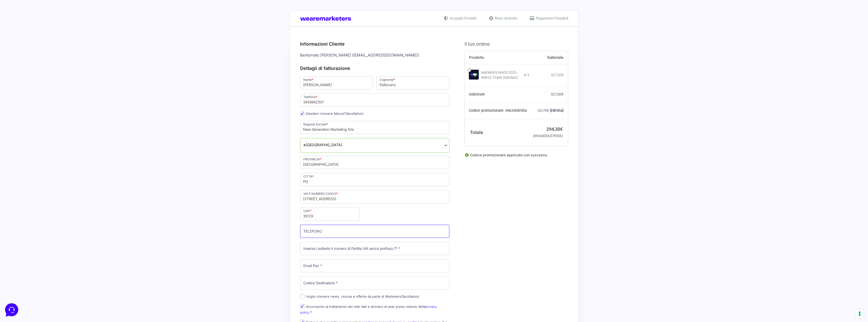  What do you see at coordinates (527, 75) in the screenshot?
I see `strong: × 1` at bounding box center [527, 75].